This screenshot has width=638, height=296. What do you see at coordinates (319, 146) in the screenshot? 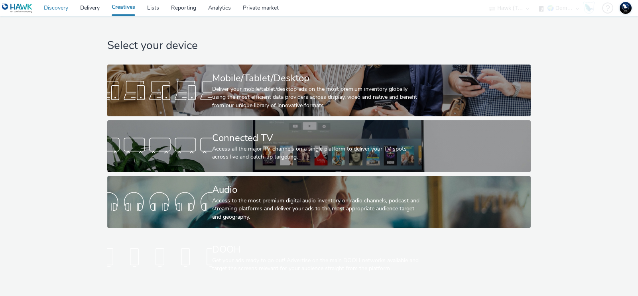
I see `a: Connected TVAccess all the major TV channels on a single platform to deliver your TV spots across...` at bounding box center [319, 146].